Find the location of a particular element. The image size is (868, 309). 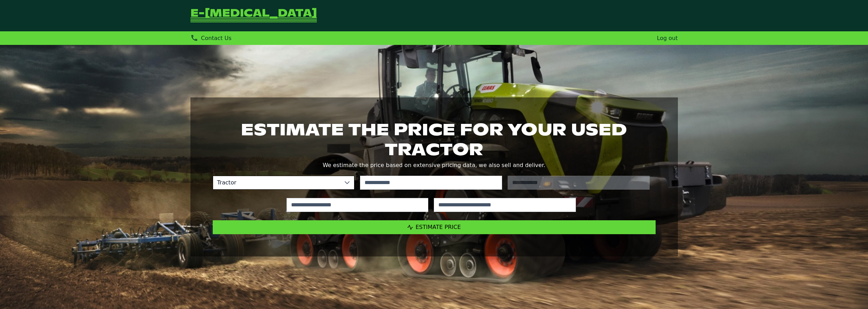

a: Log out is located at coordinates (667, 38).